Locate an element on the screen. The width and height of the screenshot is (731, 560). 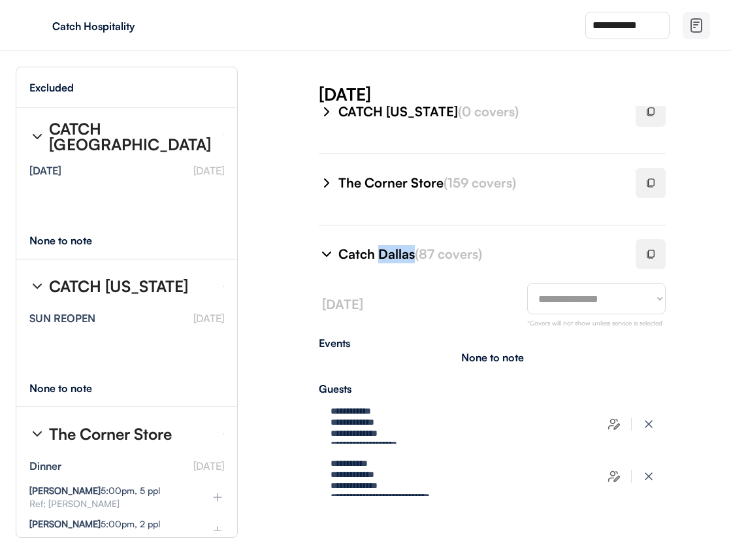
img: file-02.svg is located at coordinates (696, 26).